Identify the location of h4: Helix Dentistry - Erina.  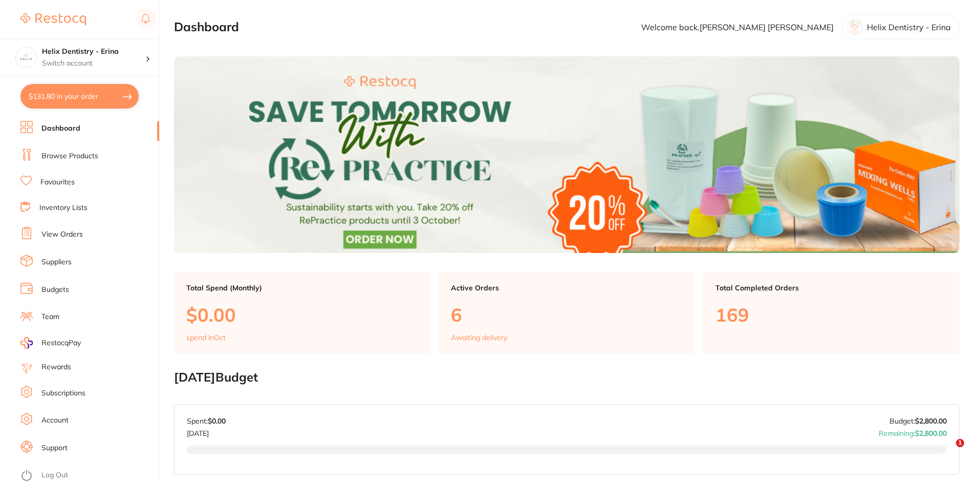
(93, 52).